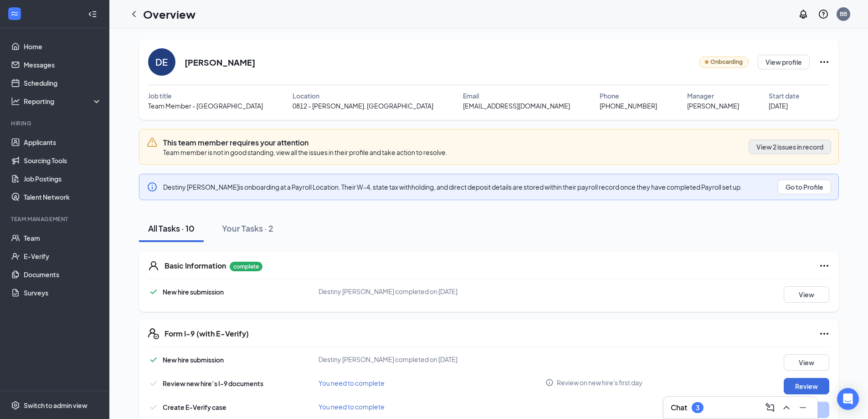  I want to click on svg: FormI9EVerifyIcon, so click(154, 334).